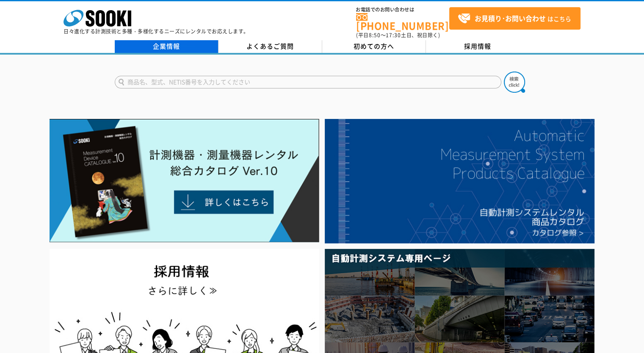 This screenshot has width=644, height=353. What do you see at coordinates (166, 47) in the screenshot?
I see `a: 企業情報` at bounding box center [166, 47].